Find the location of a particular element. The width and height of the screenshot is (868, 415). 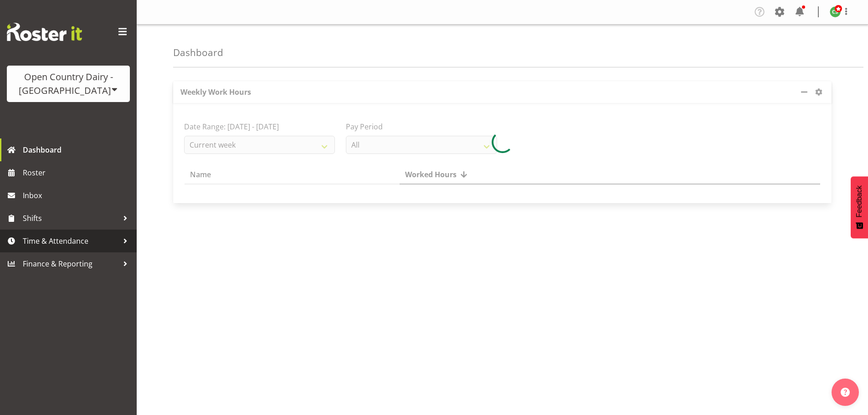

button: Feedback - Show survey is located at coordinates (860, 208).